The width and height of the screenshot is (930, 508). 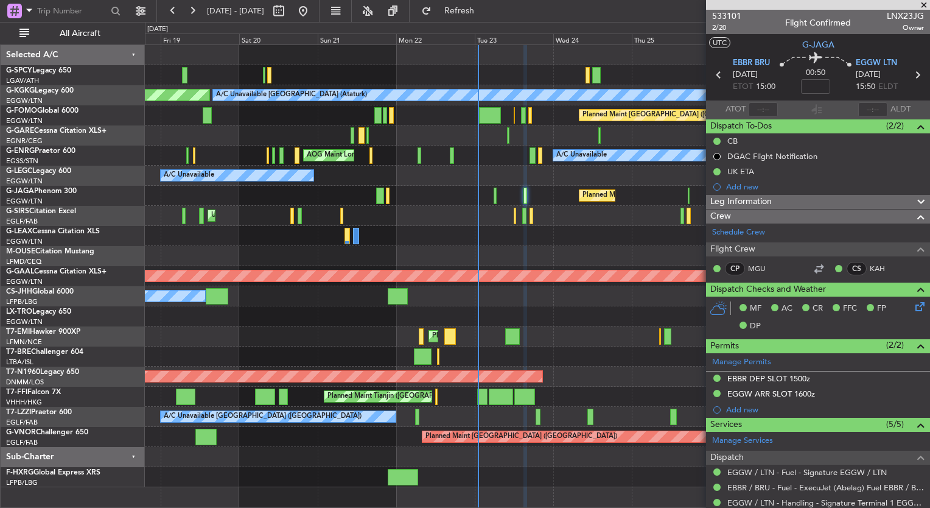 What do you see at coordinates (41, 191) in the screenshot?
I see `a: G-JAGAPhenom 300` at bounding box center [41, 191].